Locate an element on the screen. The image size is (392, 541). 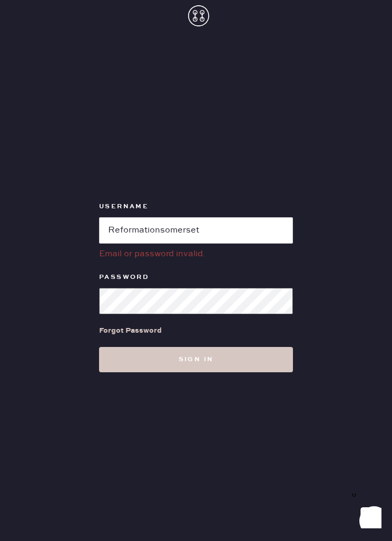
label: Username is located at coordinates (196, 207).